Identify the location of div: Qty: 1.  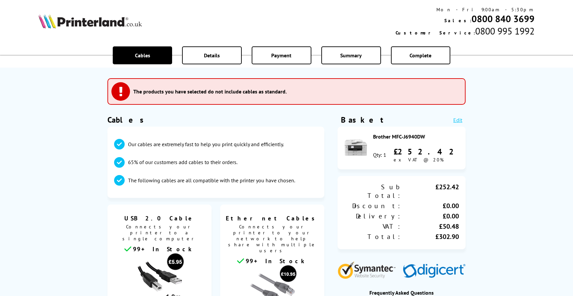
(380, 155).